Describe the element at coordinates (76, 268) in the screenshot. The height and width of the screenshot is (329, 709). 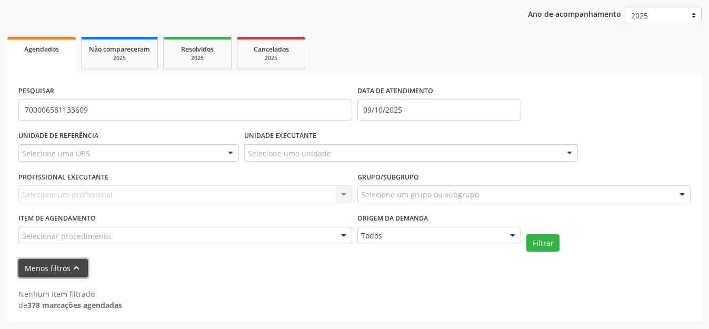
I see `i: keyboard_arrow_up` at that location.